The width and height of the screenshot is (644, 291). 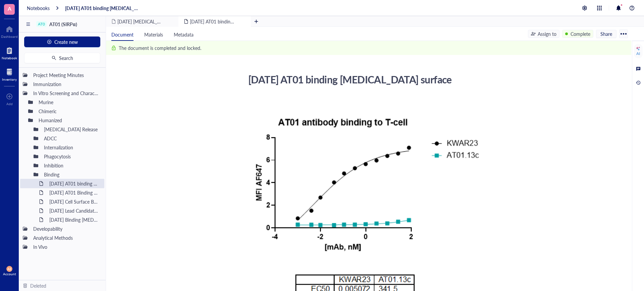 What do you see at coordinates (9, 58) in the screenshot?
I see `div: Notebook` at bounding box center [9, 58].